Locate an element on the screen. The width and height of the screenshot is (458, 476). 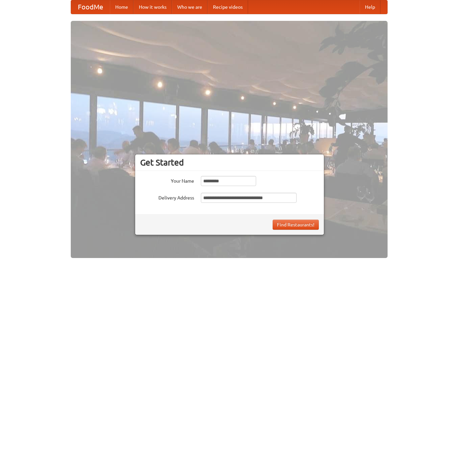
a: Recipe videos is located at coordinates (228, 7).